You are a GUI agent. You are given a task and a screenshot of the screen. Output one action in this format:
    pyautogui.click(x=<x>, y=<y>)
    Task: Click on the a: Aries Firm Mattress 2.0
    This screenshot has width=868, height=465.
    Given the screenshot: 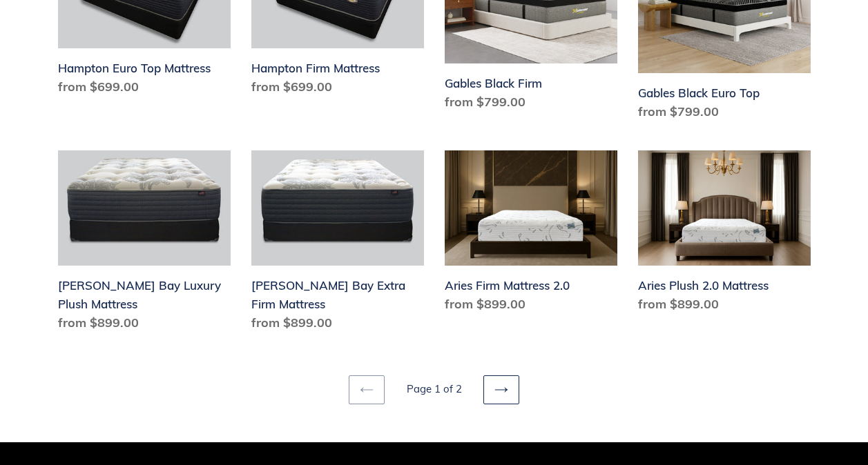 What is the action you would take?
    pyautogui.click(x=531, y=235)
    